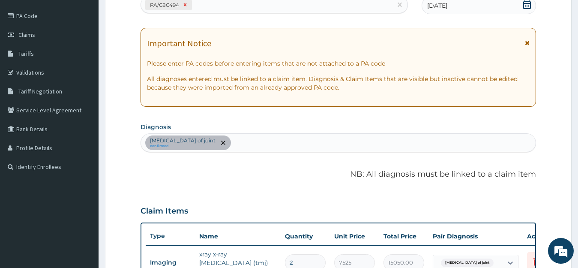 The width and height of the screenshot is (578, 268). What do you see at coordinates (156, 127) in the screenshot?
I see `label: Diagnosis` at bounding box center [156, 127].